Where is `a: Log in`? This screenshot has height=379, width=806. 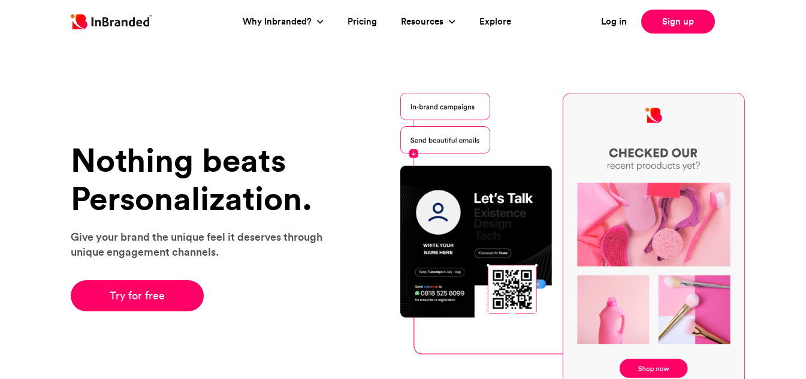 a: Log in is located at coordinates (613, 22).